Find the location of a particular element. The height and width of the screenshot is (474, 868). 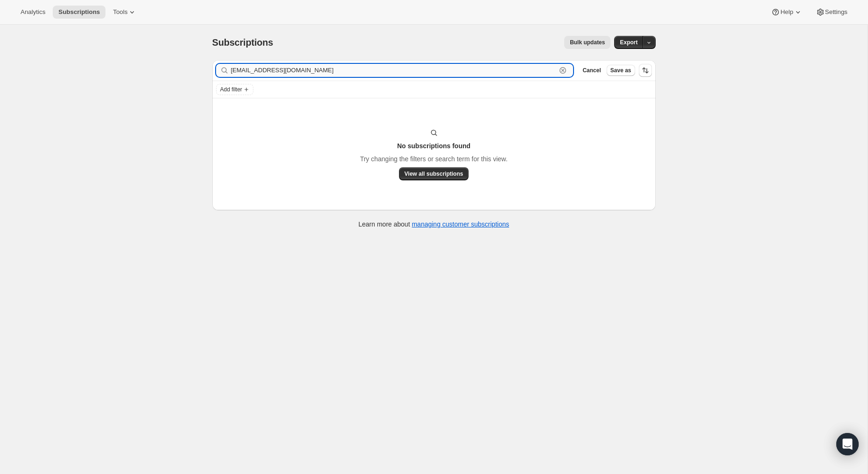

button: Help is located at coordinates (787, 12).